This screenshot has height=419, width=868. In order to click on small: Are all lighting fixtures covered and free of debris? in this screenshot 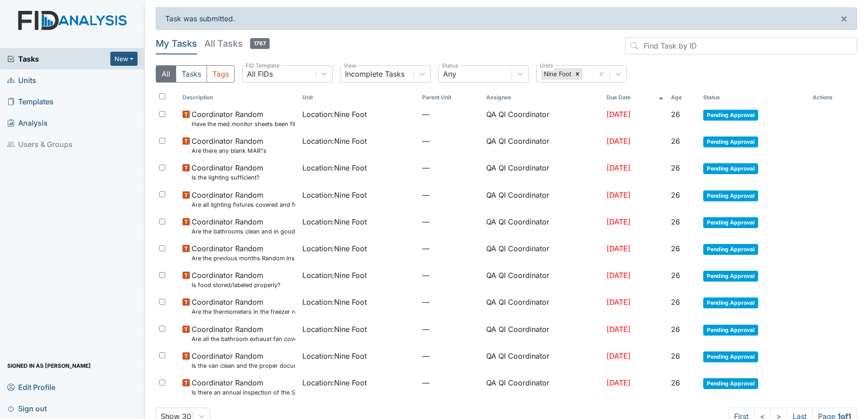, I will do `click(244, 205)`.